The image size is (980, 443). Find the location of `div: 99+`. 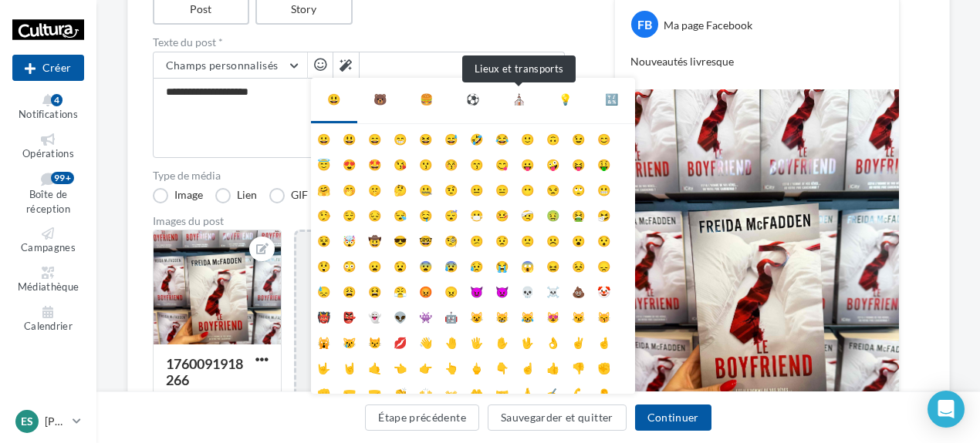

div: 99+ is located at coordinates (62, 178).